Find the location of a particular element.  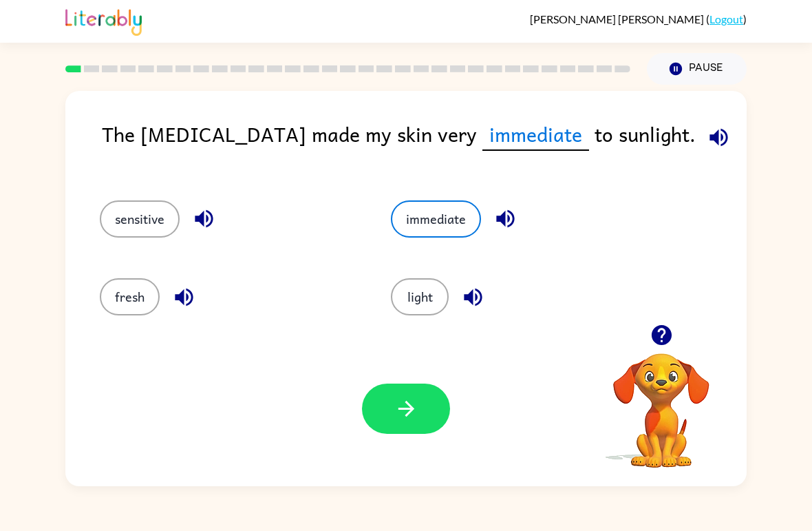

button: immediate is located at coordinates (436, 219).